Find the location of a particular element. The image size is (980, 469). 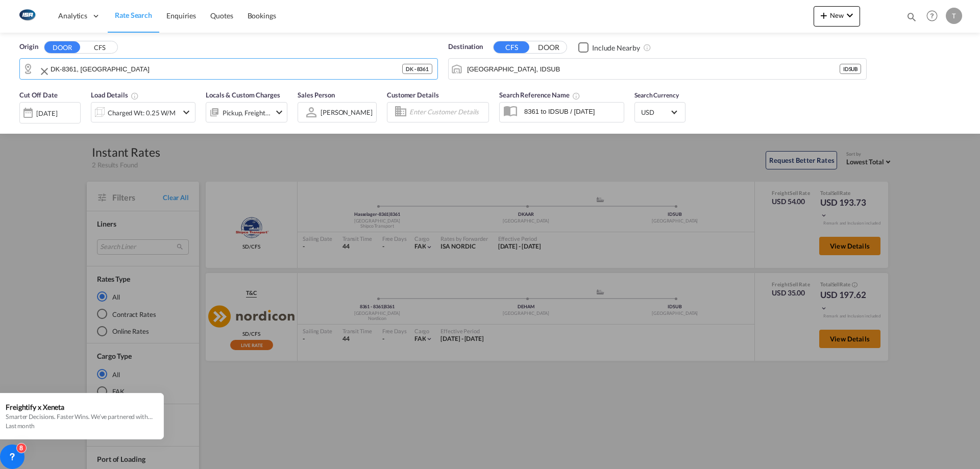

div: Pickup Freight Origin Origin Customicon-chevron-down is located at coordinates (247, 112).